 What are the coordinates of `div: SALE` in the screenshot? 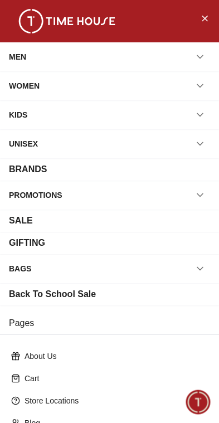 It's located at (21, 221).